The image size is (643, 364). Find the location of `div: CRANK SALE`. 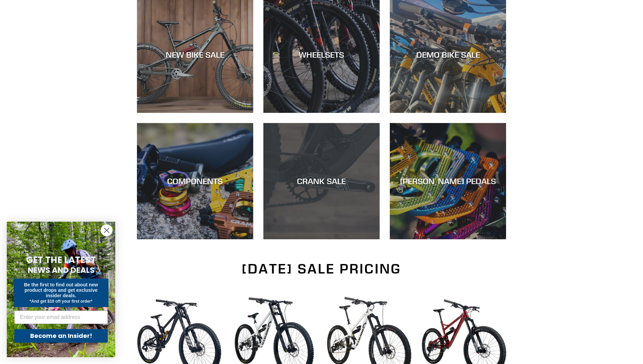

div: CRANK SALE is located at coordinates (321, 181).